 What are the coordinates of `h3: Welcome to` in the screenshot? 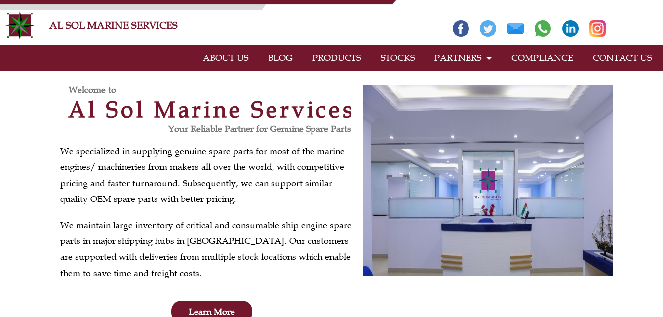 It's located at (216, 90).